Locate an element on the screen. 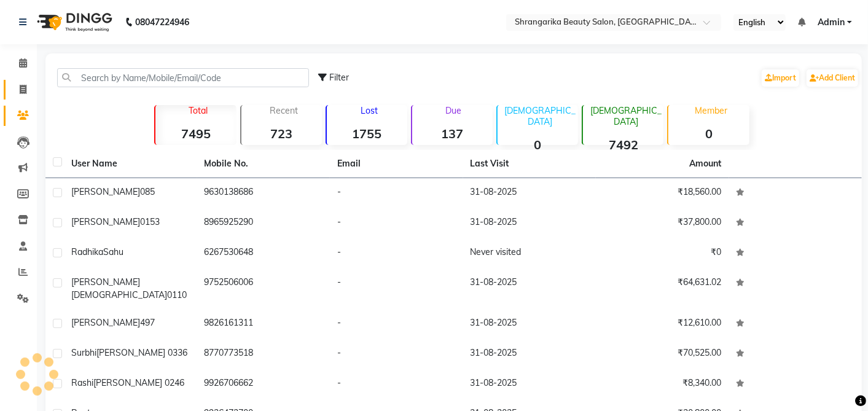 The image size is (868, 411). td: 6267530648 is located at coordinates (264, 253).